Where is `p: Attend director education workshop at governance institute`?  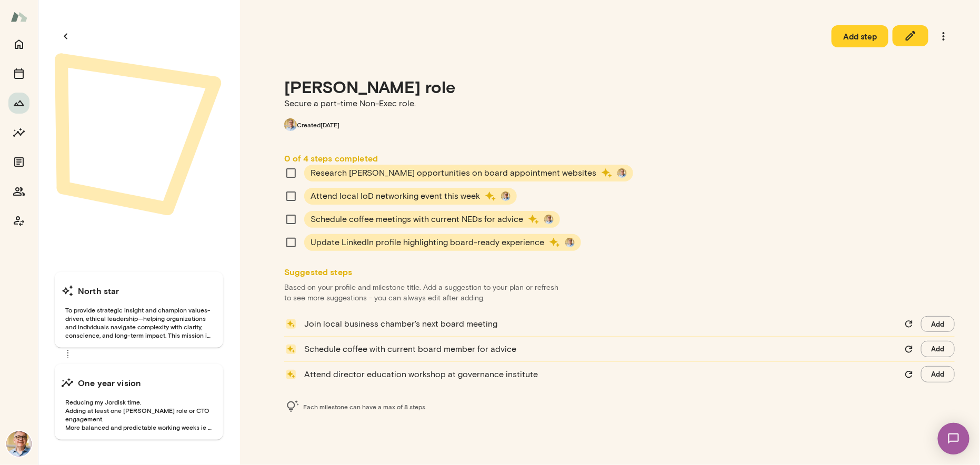 p: Attend director education workshop at governance institute is located at coordinates (601, 375).